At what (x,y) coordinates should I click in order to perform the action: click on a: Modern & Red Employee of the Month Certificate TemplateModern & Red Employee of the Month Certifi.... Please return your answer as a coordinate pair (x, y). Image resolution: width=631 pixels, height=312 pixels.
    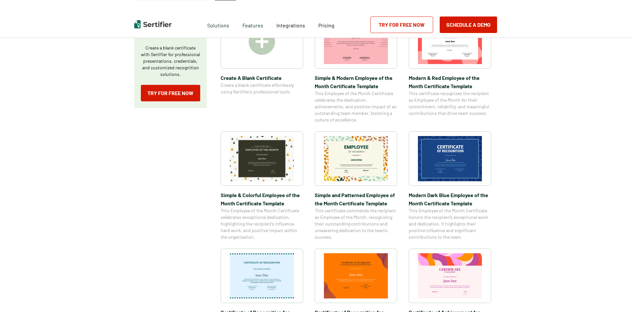
    Looking at the image, I should click on (450, 69).